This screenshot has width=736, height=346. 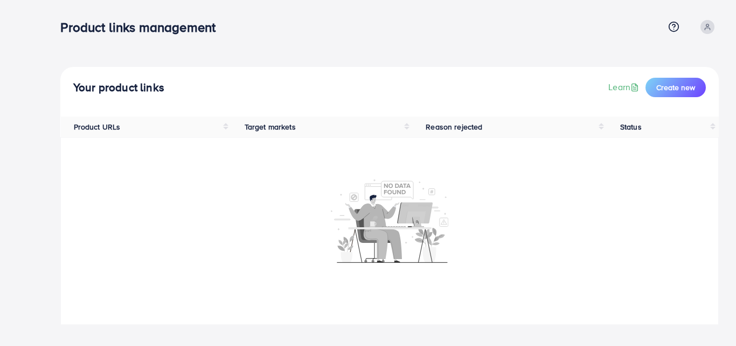 I want to click on span: Create new, so click(x=676, y=87).